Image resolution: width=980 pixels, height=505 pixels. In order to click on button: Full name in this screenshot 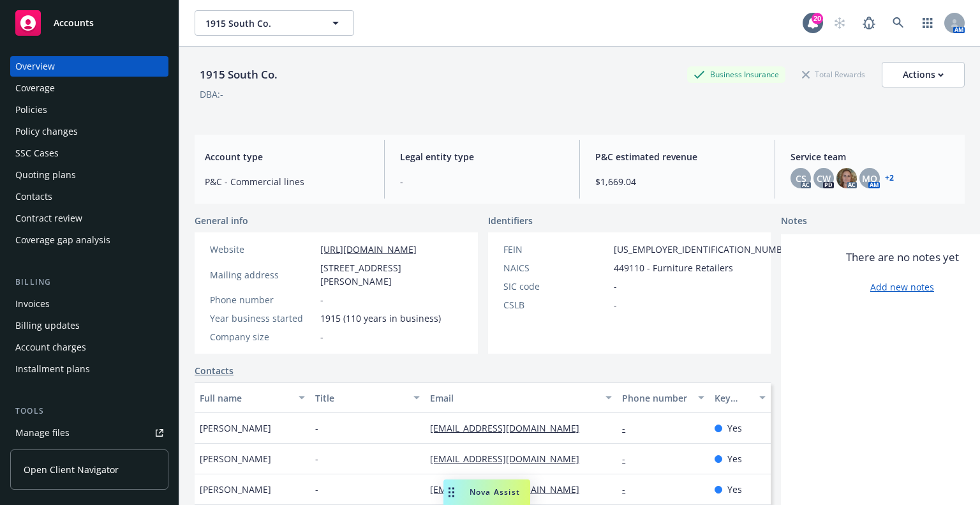, I will do `click(252, 398)`.